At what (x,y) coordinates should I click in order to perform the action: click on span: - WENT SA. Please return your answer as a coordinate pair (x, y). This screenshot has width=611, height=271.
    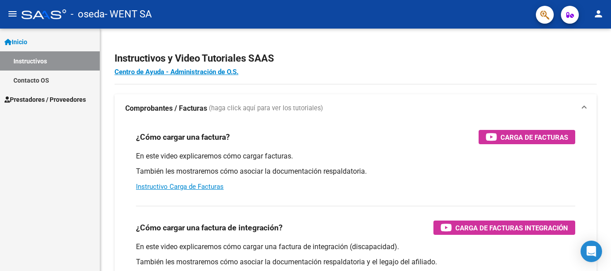
    Looking at the image, I should click on (128, 14).